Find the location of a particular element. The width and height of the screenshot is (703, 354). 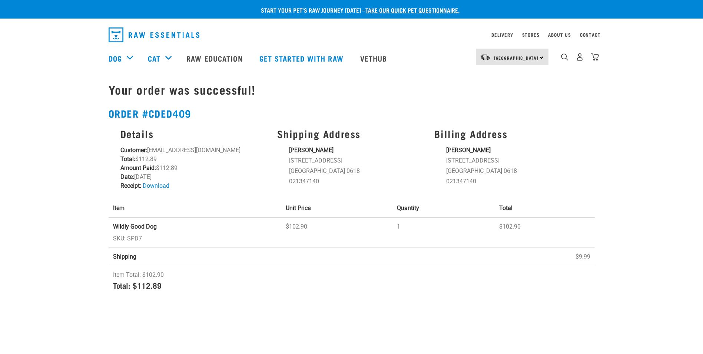

th: Total is located at coordinates (545, 208).